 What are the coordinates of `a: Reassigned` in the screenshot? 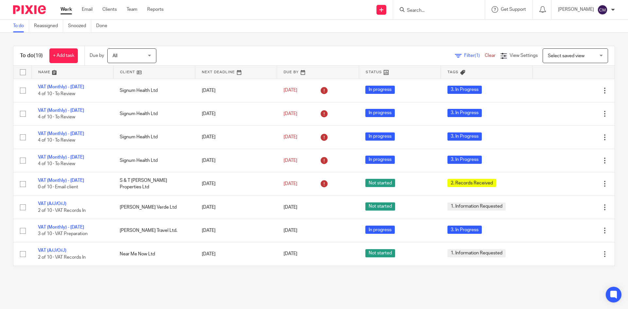 It's located at (48, 26).